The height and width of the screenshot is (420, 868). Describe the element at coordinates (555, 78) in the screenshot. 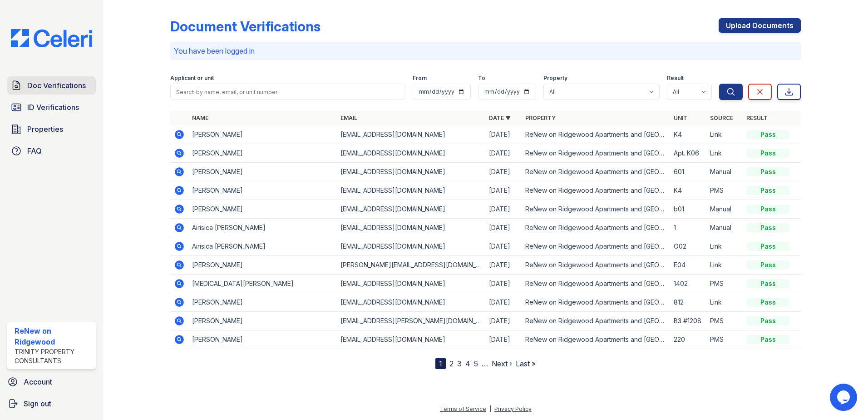

I see `label: Property` at that location.